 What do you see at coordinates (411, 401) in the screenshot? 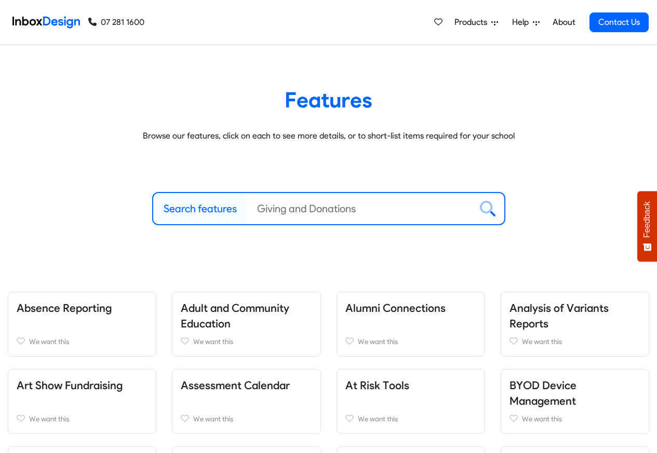
I see `div: At Risk Tools` at bounding box center [411, 401].